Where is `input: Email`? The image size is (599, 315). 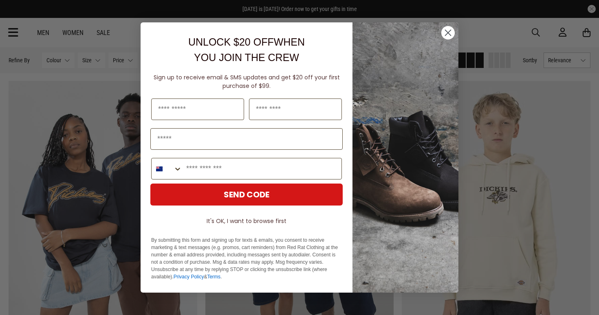 input: Email is located at coordinates (247, 139).